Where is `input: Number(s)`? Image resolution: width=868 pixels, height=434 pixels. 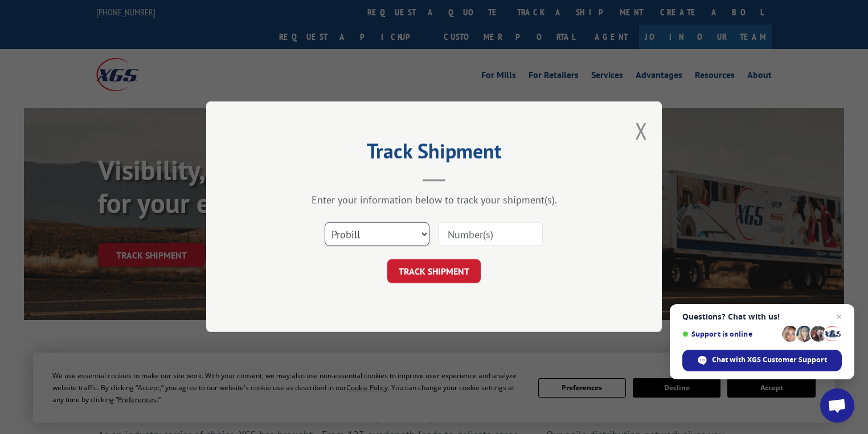
input: Number(s) is located at coordinates (490, 235).